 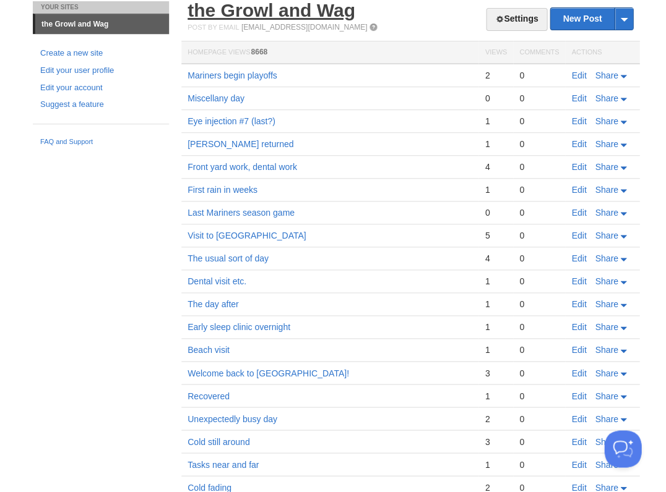 What do you see at coordinates (101, 88) in the screenshot?
I see `a: Edit your account` at bounding box center [101, 88].